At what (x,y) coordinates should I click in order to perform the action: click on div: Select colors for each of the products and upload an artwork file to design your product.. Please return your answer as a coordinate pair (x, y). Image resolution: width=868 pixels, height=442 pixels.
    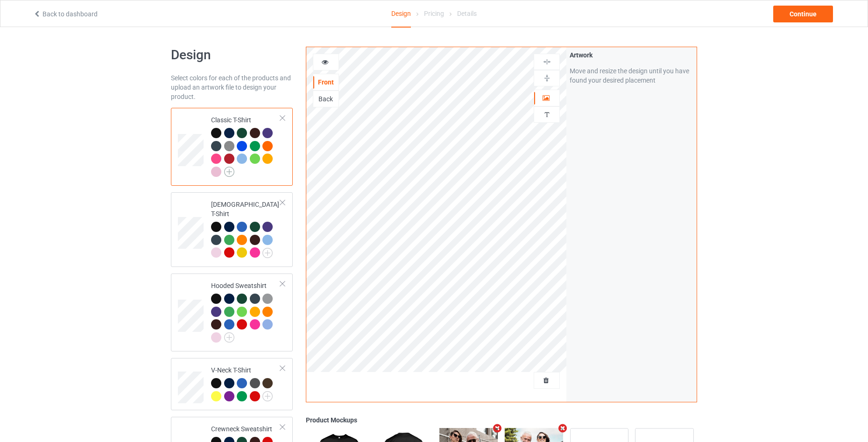
    Looking at the image, I should click on (232, 87).